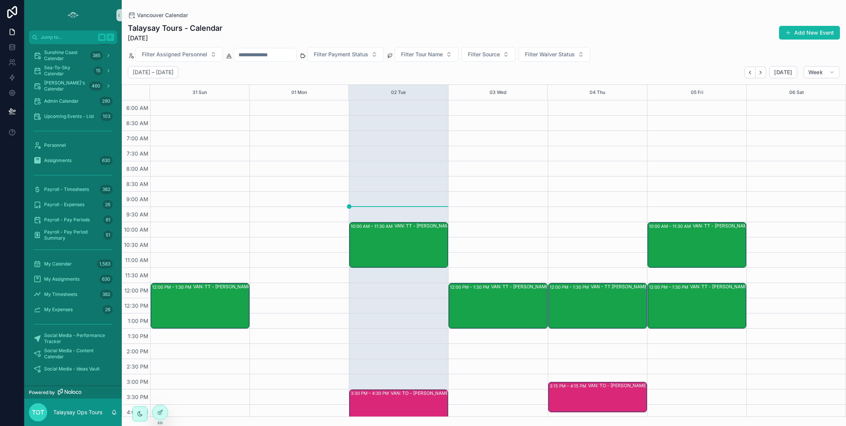  What do you see at coordinates (815, 72) in the screenshot?
I see `span: Week` at bounding box center [815, 72].